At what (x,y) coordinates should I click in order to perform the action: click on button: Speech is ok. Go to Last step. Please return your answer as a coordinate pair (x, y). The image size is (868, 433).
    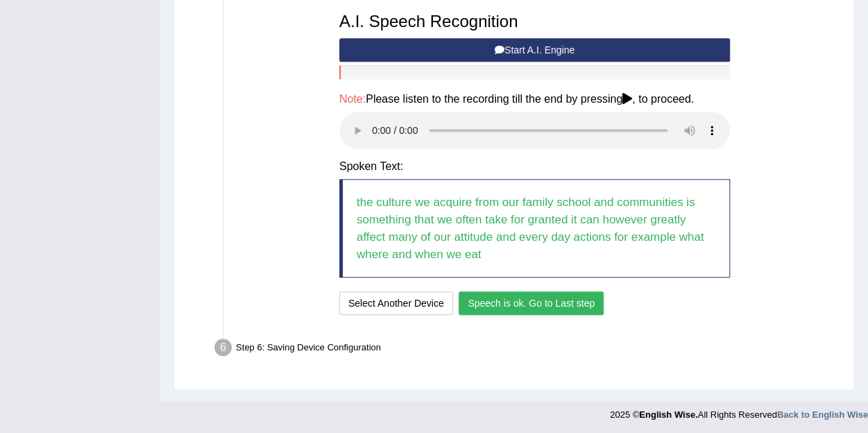
    Looking at the image, I should click on (531, 304).